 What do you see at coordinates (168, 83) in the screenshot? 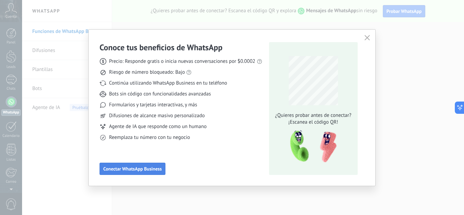
I see `span: Continúa utilizando WhatsApp Business en tu teléfono` at bounding box center [168, 83].